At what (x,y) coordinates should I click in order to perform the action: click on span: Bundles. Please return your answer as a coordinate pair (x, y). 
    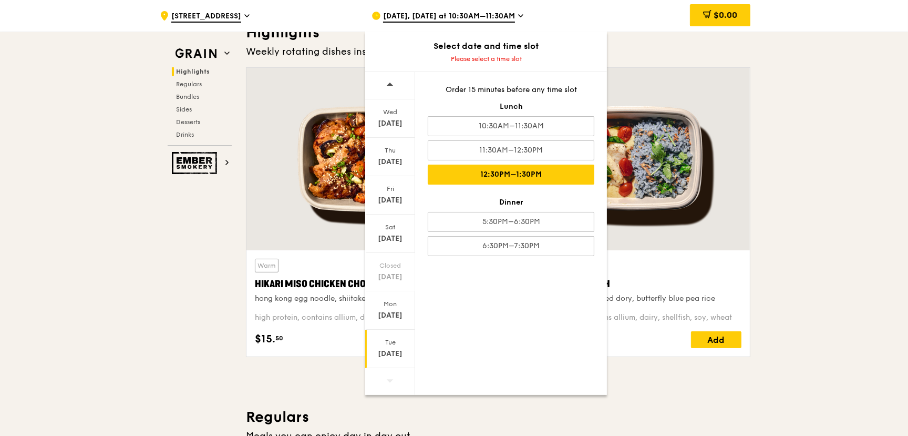
    Looking at the image, I should click on (188, 97).